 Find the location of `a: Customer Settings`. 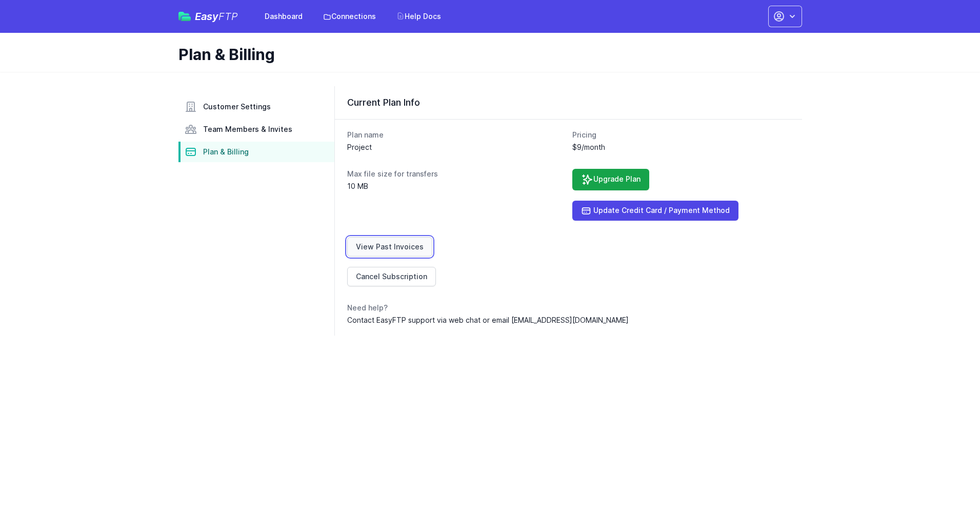

a: Customer Settings is located at coordinates (257, 107).